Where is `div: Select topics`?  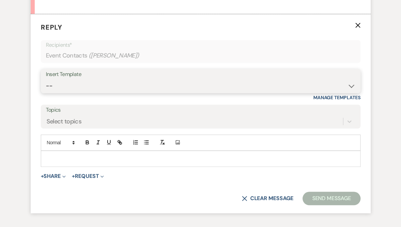
div: Select topics is located at coordinates (64, 121).